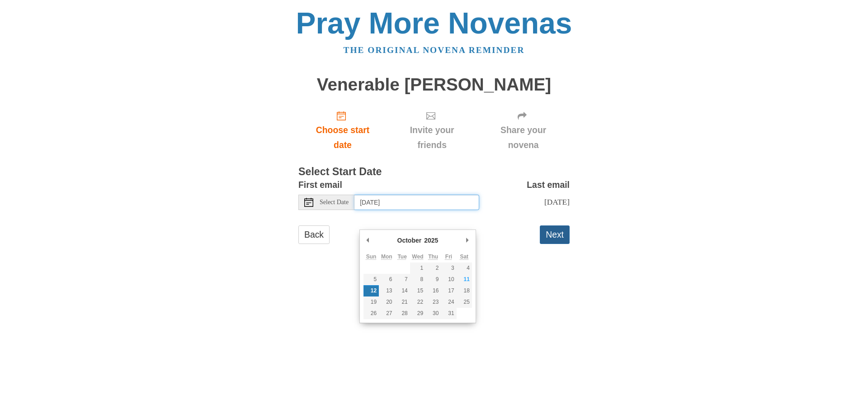 The width and height of the screenshot is (868, 416). Describe the element at coordinates (434, 313) in the screenshot. I see `button: 30` at that location.